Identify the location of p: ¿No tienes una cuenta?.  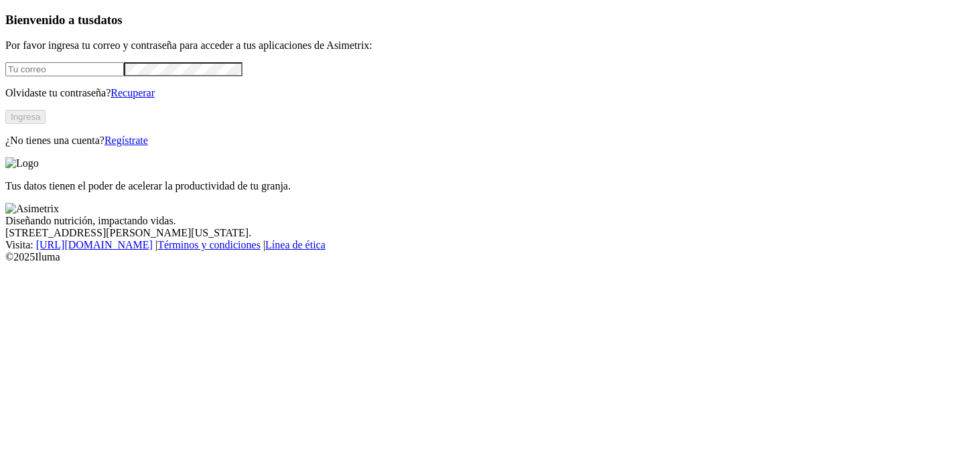
(490, 140).